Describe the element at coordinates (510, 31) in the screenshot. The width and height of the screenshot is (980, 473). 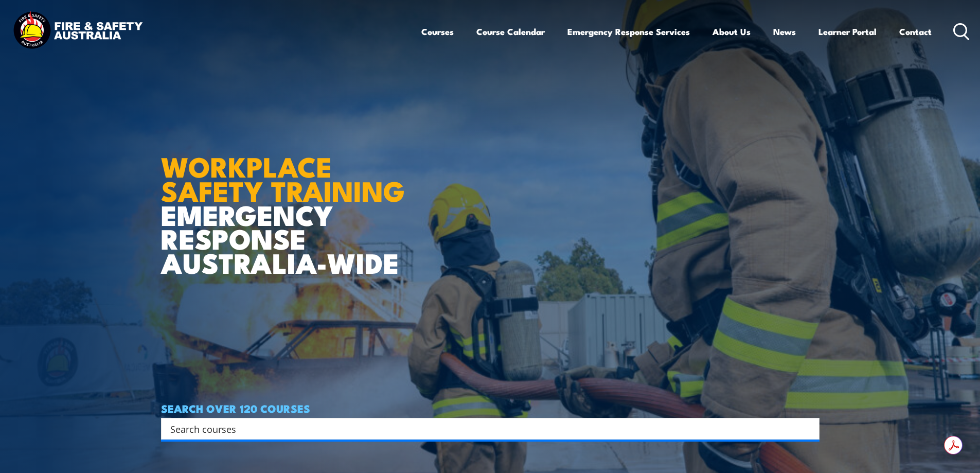
I see `a: Course Calendar` at that location.